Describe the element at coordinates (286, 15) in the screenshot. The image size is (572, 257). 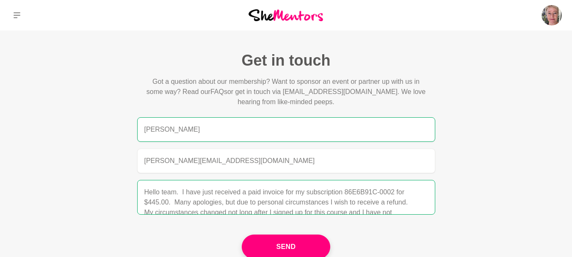
I see `img: She Mentors Logo` at that location.